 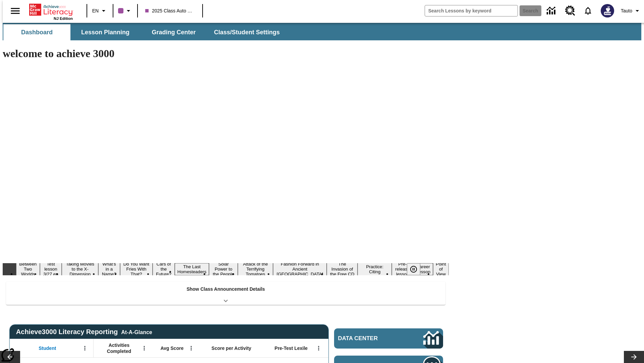 I want to click on button: Open side menu, so click(x=15, y=11).